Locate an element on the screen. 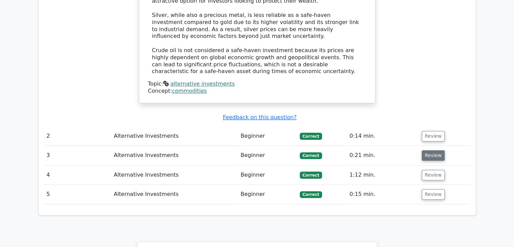 This screenshot has width=514, height=247. td: 3 is located at coordinates (77, 155).